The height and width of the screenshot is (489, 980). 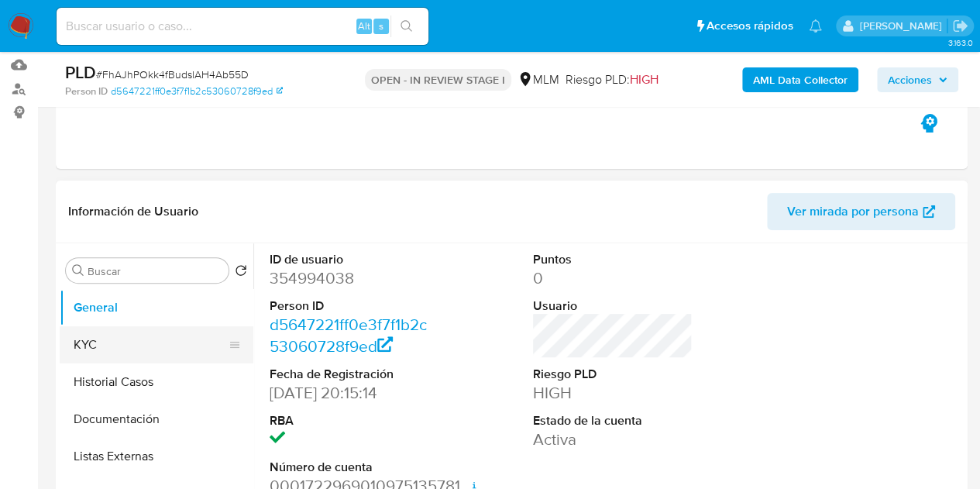 What do you see at coordinates (241, 273) in the screenshot?
I see `button: Volver al orden por defecto` at bounding box center [241, 273].